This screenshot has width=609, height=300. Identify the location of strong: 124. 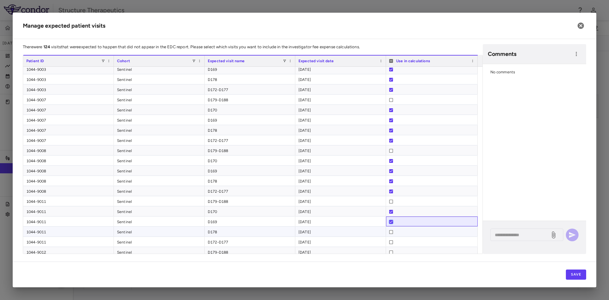
(47, 47).